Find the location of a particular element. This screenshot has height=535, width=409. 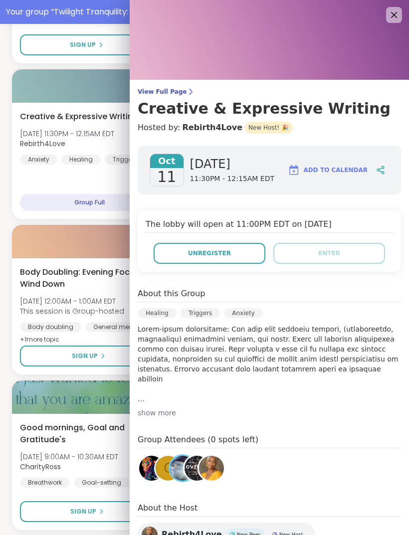

span: Add to Calendar is located at coordinates (335, 170).